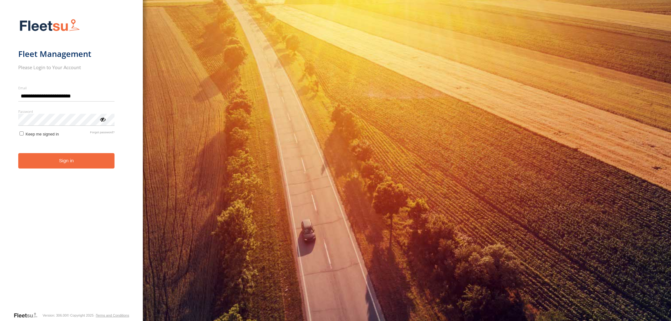 The image size is (671, 321). Describe the element at coordinates (102, 133) in the screenshot. I see `a: Forgot password?` at that location.